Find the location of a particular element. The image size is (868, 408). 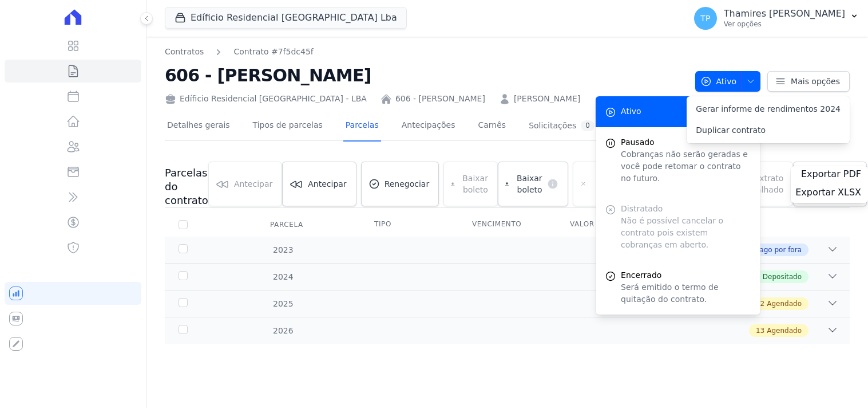

a: Contrato #7f5dc45f is located at coordinates (273, 52).